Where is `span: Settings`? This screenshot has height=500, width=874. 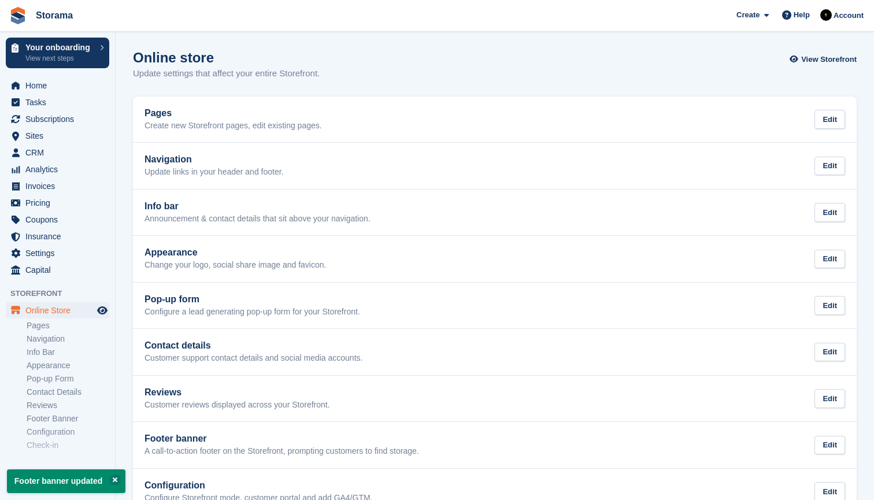
span: Settings is located at coordinates (60, 253).